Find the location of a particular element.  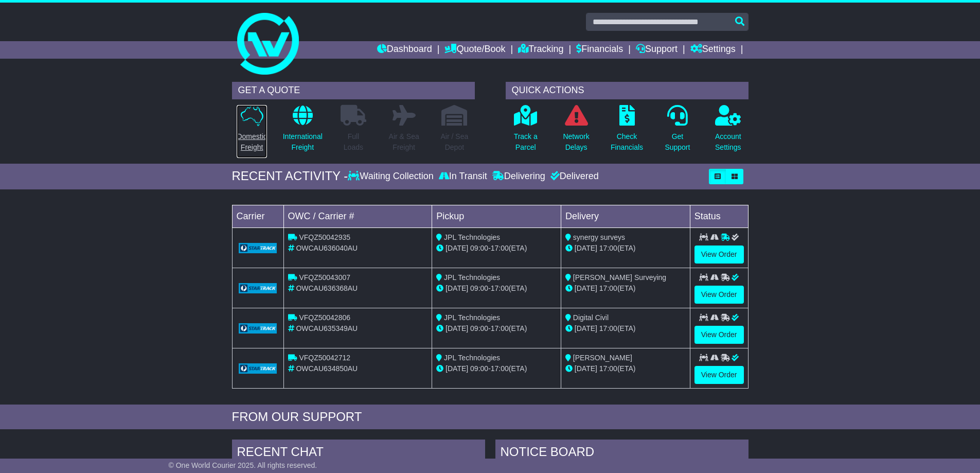

div: NOTICE BOARD is located at coordinates (622, 453).